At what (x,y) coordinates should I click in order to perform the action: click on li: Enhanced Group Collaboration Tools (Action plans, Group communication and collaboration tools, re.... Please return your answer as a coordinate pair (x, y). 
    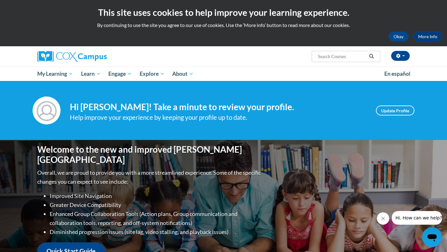
    Looking at the image, I should click on (156, 218).